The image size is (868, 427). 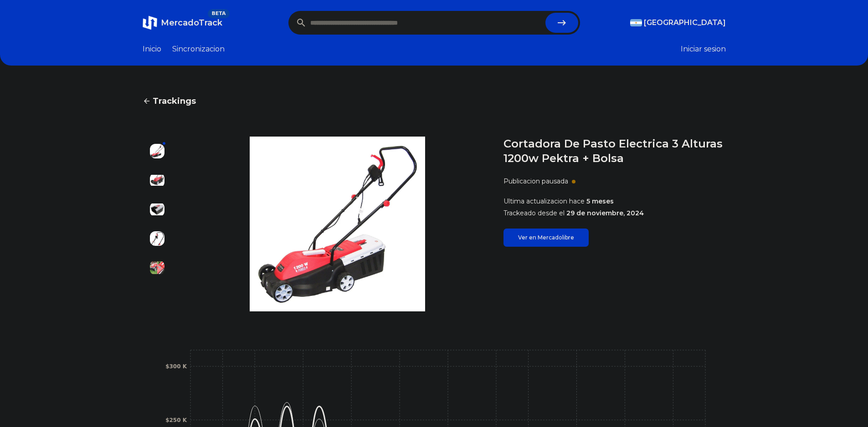 What do you see at coordinates (150, 23) in the screenshot?
I see `img: MercadoTrack` at bounding box center [150, 23].